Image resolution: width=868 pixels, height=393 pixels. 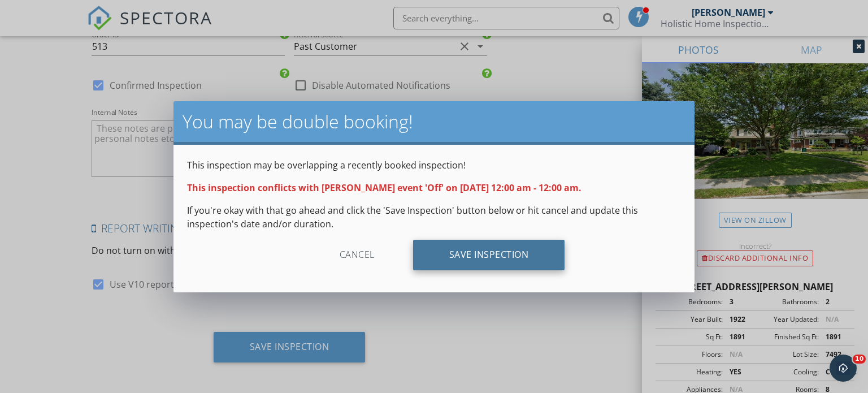 I want to click on p: If you're okay with that go ahead and click the 'Save Inspection' button below or hit cancel and ..., so click(x=434, y=217).